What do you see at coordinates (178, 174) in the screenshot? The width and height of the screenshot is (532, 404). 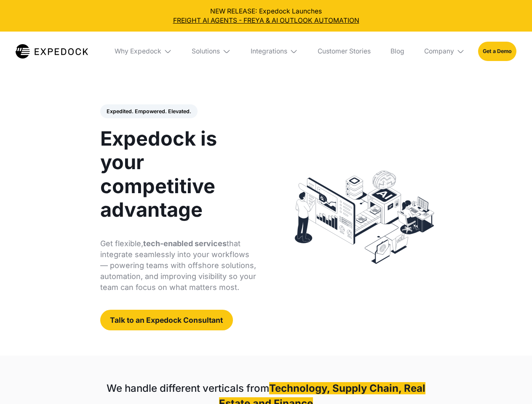 I see `h1: Expedock is your competitive advantage` at bounding box center [178, 174].